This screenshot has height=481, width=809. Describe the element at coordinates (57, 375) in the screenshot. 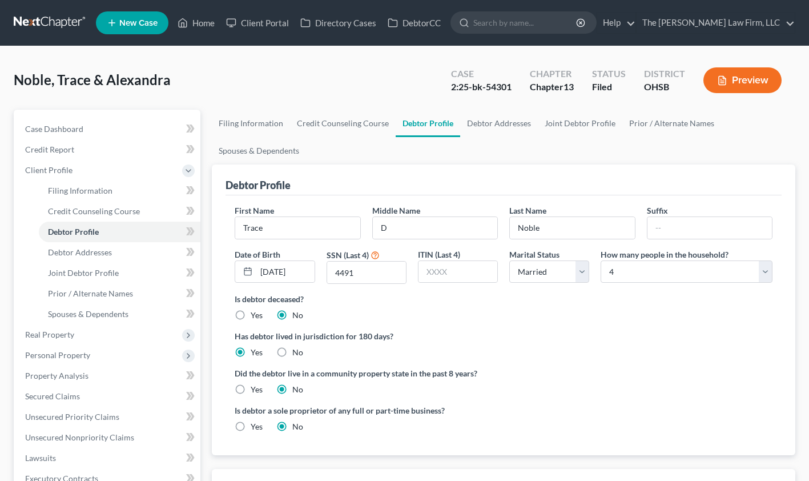

I see `span: Property Analysis` at that location.